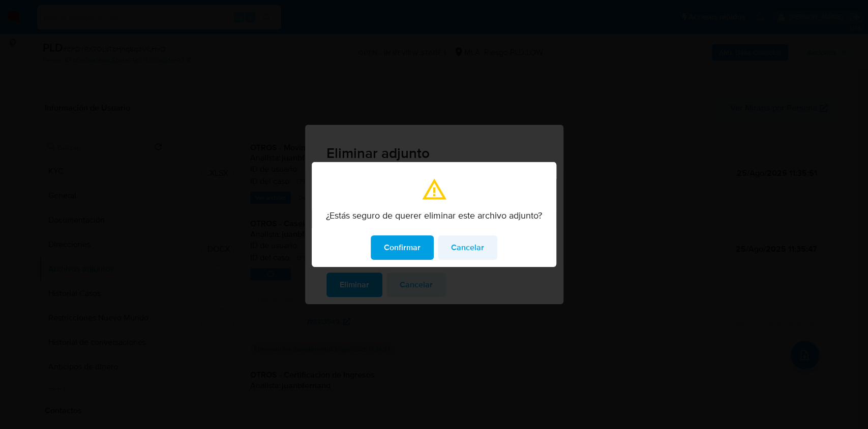 The width and height of the screenshot is (868, 429). Describe the element at coordinates (467, 247) in the screenshot. I see `span: Cancelar` at that location.